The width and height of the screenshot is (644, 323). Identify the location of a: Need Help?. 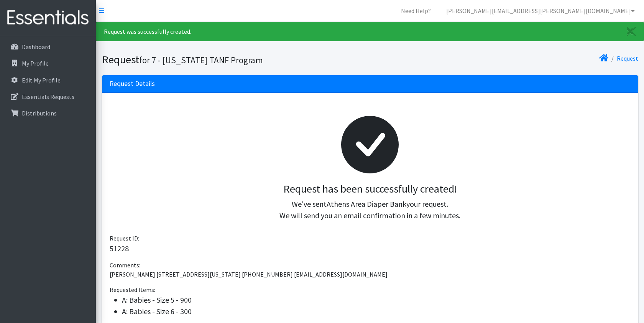
(416, 11).